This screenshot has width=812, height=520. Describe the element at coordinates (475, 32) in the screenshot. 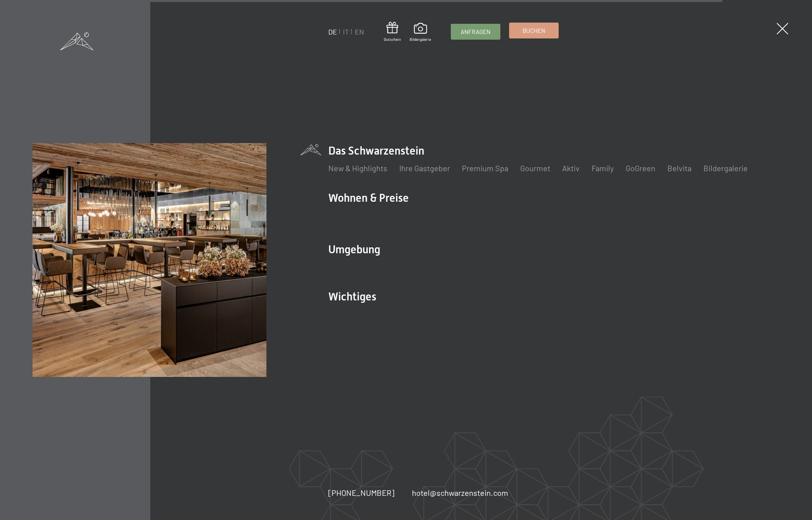

I see `span: Anfragen` at that location.